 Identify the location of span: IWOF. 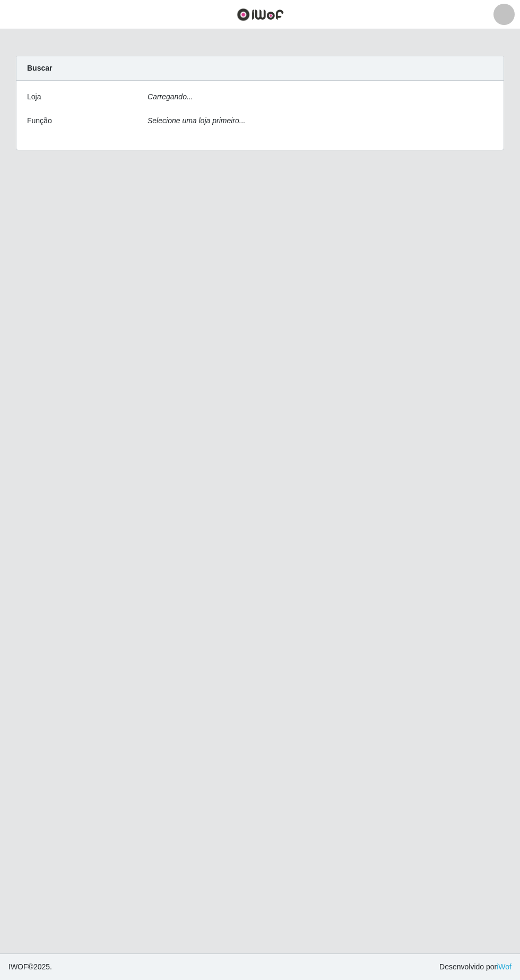
(18, 967).